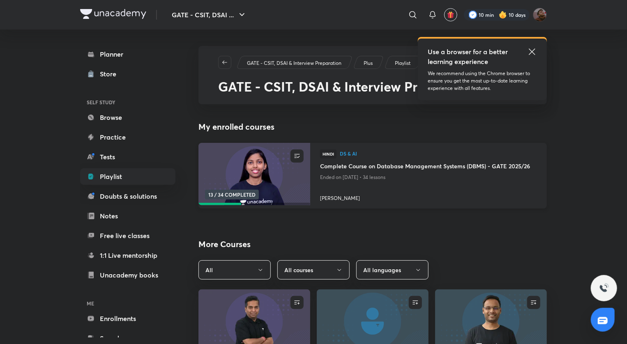  Describe the element at coordinates (503, 15) in the screenshot. I see `img: streak` at that location.